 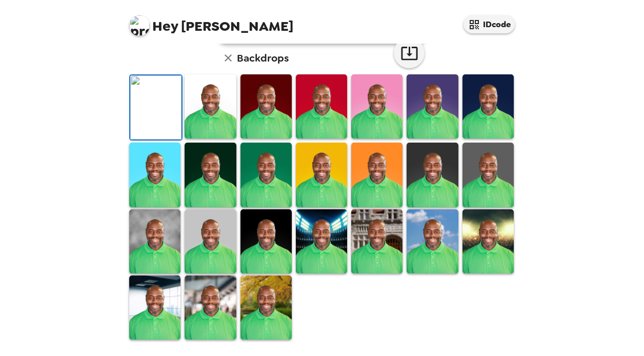 I want to click on button: IDcode, so click(x=489, y=24).